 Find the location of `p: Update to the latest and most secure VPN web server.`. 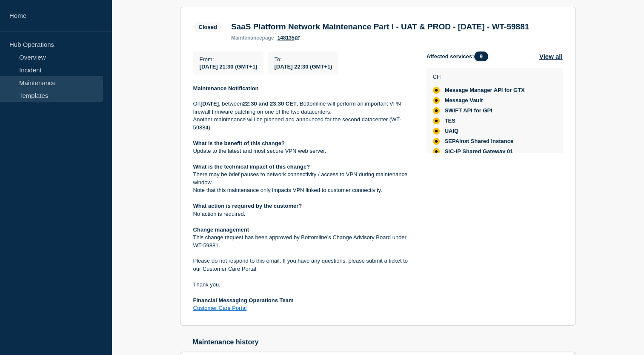

p: Update to the latest and most secure VPN web server. is located at coordinates (303, 151).